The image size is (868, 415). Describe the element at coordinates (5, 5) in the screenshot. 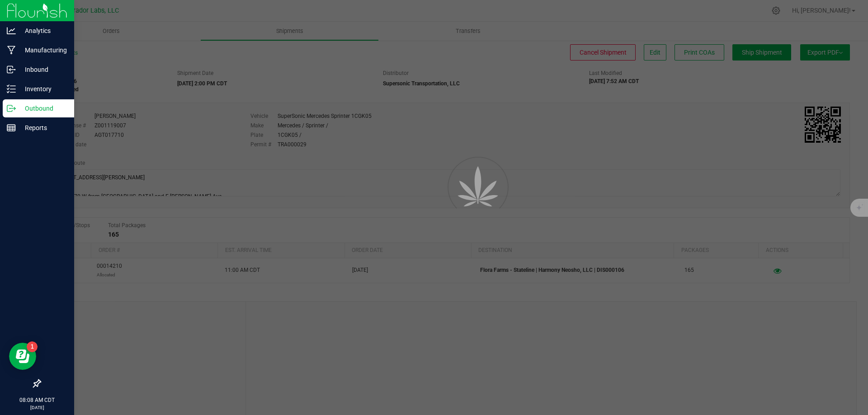

I see `span: 1` at that location.